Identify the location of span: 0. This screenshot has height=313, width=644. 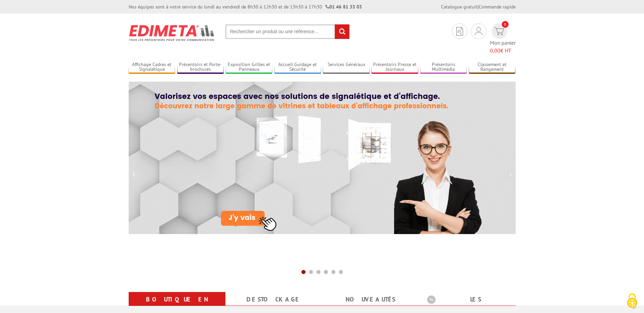
(505, 24).